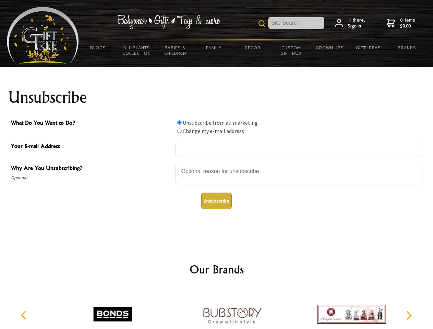  Describe the element at coordinates (262, 24) in the screenshot. I see `img: product search` at that location.